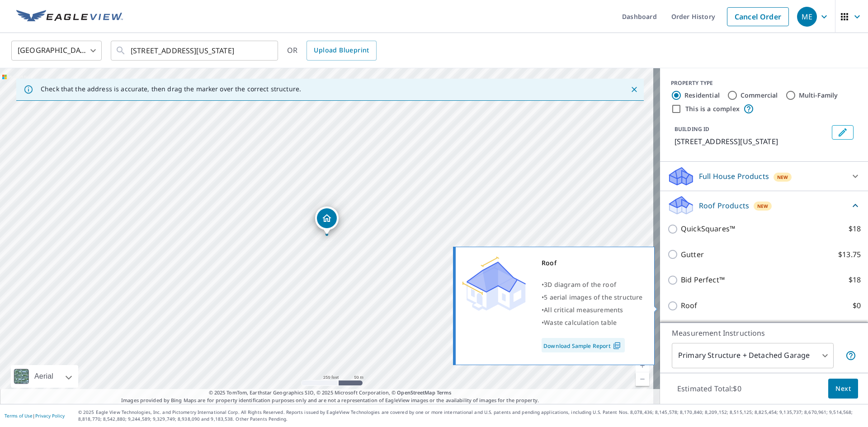  What do you see at coordinates (332, 50) in the screenshot?
I see `div: OR` at bounding box center [332, 50].